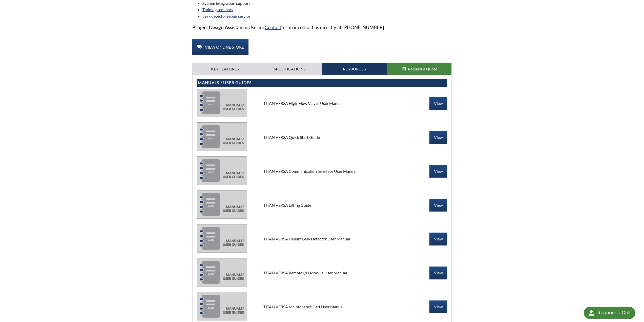  What do you see at coordinates (322, 306) in the screenshot?
I see `div: TITAN VERSA Maintenance Cart User Manual` at bounding box center [322, 306].